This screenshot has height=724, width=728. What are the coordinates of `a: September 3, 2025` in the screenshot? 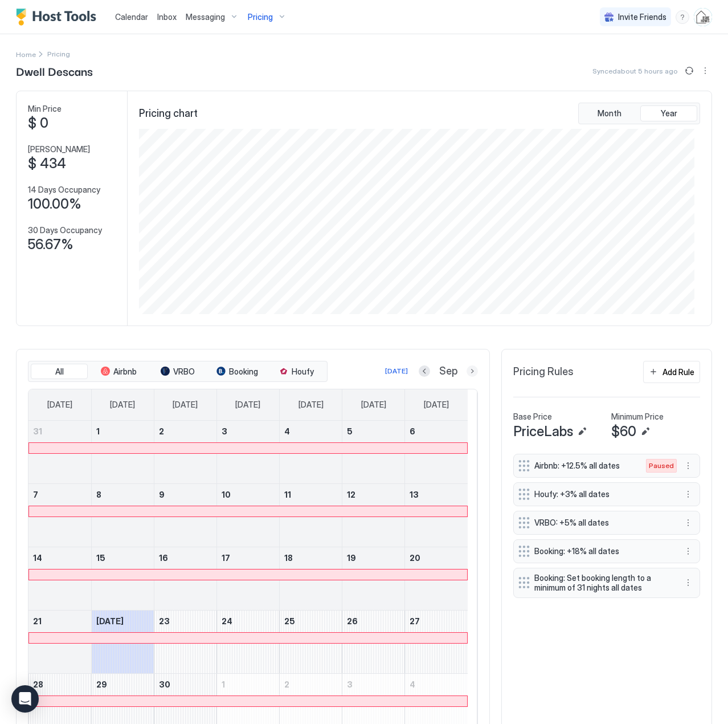 It's located at (247, 431).